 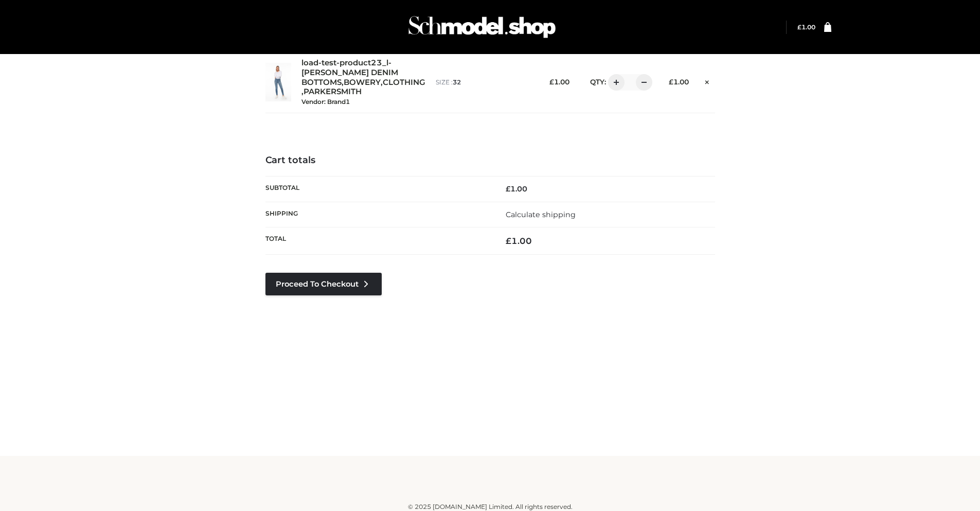 I want to click on th: Subtotal, so click(x=377, y=189).